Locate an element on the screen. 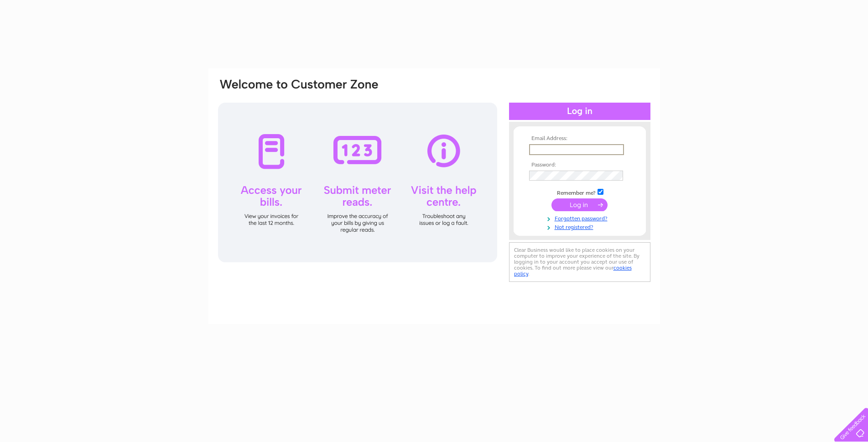 Image resolution: width=868 pixels, height=442 pixels. th: Email Address: is located at coordinates (580, 139).